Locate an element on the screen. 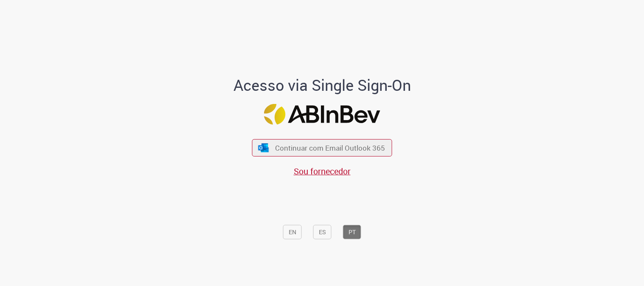 This screenshot has height=286, width=644. img: Logo ABInBev is located at coordinates (322, 114).